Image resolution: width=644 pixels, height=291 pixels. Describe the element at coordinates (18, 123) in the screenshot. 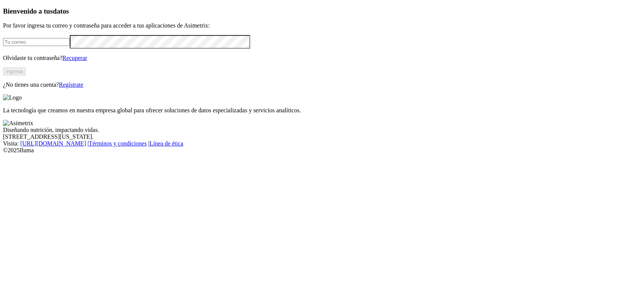

I see `img: Asimetrix` at that location.